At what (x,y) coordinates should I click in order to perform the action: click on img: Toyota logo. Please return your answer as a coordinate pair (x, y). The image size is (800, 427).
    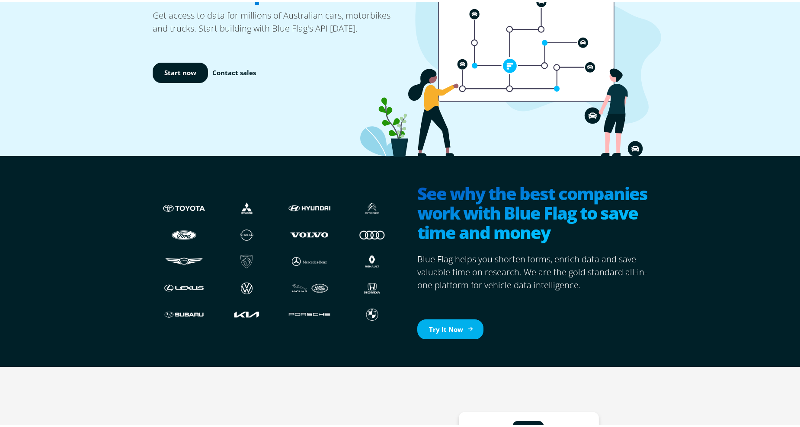
    Looking at the image, I should click on (184, 207).